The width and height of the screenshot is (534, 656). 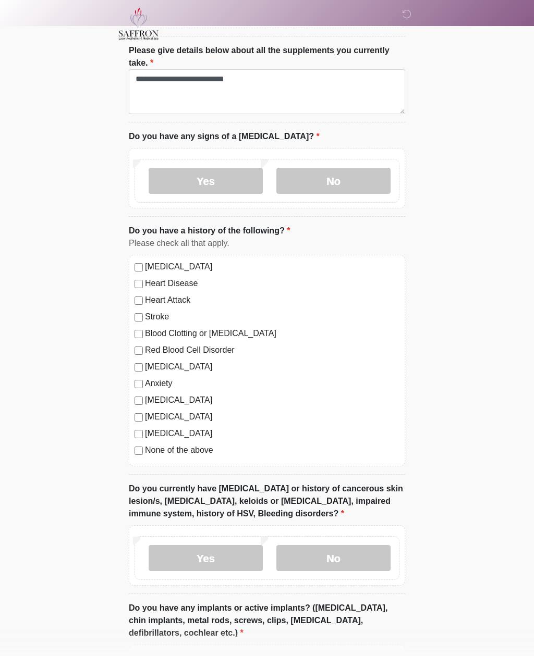 What do you see at coordinates (272, 451) in the screenshot?
I see `label: None of the above` at bounding box center [272, 451].